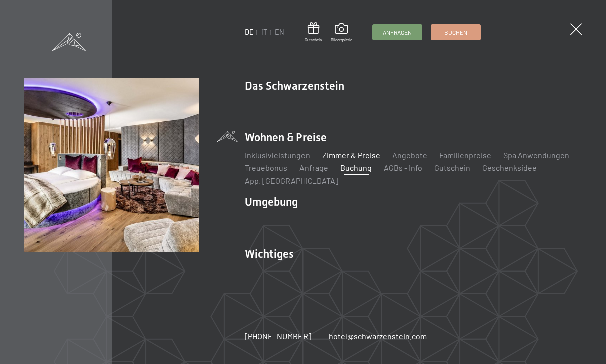 The width and height of the screenshot is (606, 364). I want to click on span: Bildergalerie, so click(341, 39).